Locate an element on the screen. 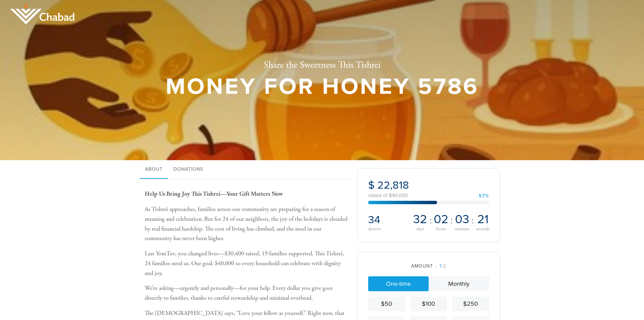  div: 57% is located at coordinates (484, 196).